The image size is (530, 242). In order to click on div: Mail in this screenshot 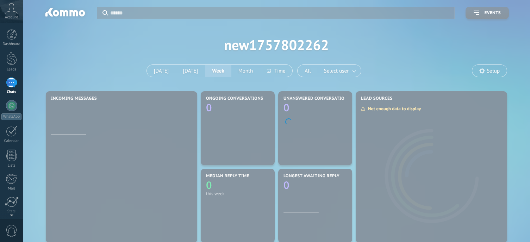, I will do `click(12, 189)`.